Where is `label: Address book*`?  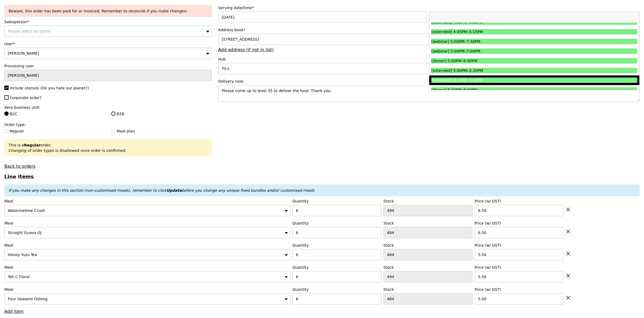 label: Address book* is located at coordinates (429, 30).